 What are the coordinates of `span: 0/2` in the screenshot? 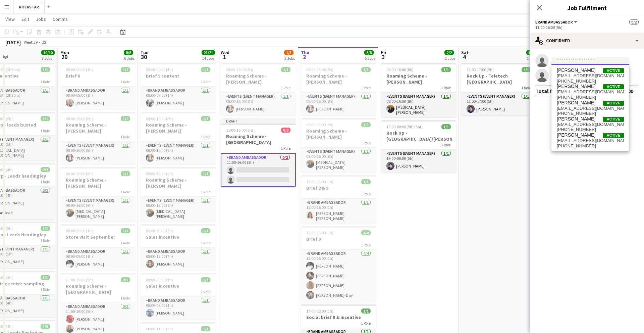 It's located at (634, 22).